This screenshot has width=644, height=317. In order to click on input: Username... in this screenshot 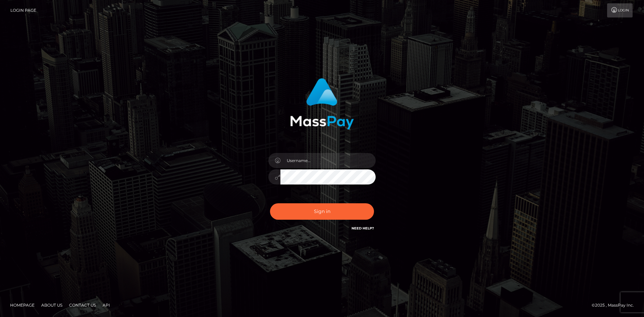, I will do `click(328, 161)`.